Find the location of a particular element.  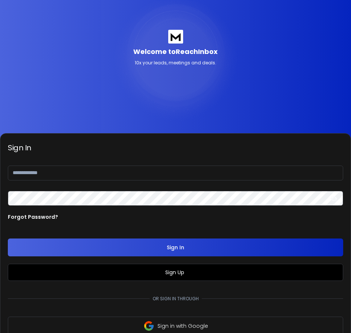

p: 10x your leads, meetings and deals. is located at coordinates (175, 63).